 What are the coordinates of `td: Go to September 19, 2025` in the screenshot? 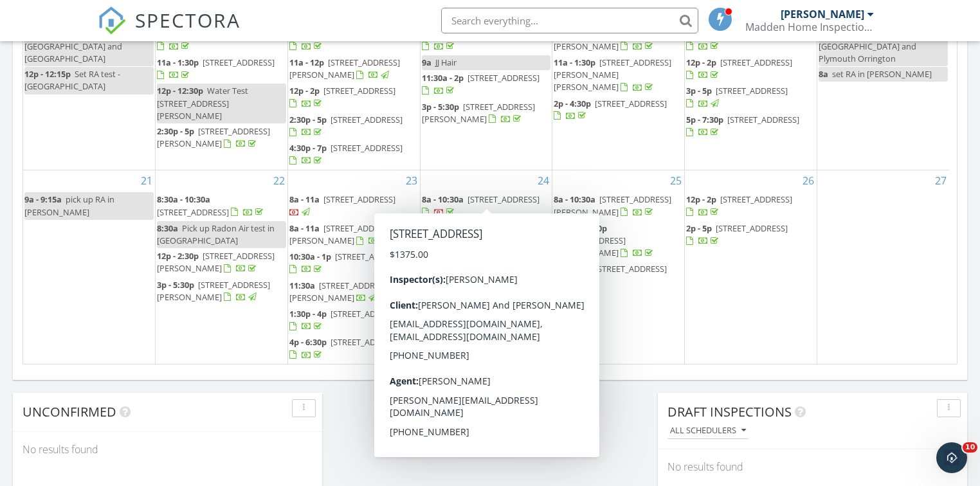 It's located at (751, 87).